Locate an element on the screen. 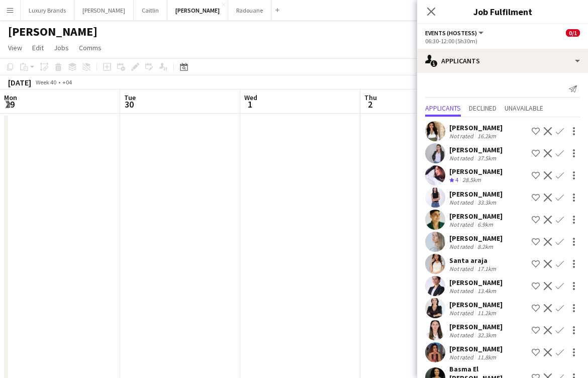  div: 06:30-12:00 (5h30m) is located at coordinates (503, 41).